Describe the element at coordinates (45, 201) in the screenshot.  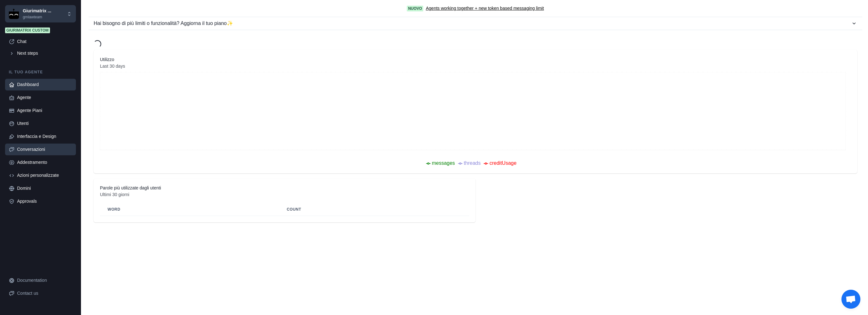
I see `div: Approvals` at that location.